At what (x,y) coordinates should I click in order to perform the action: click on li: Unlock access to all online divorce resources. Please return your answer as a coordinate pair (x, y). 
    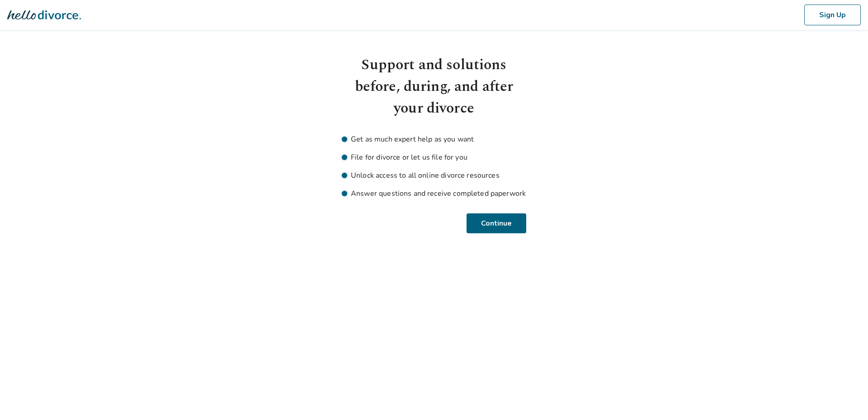
    Looking at the image, I should click on (434, 175).